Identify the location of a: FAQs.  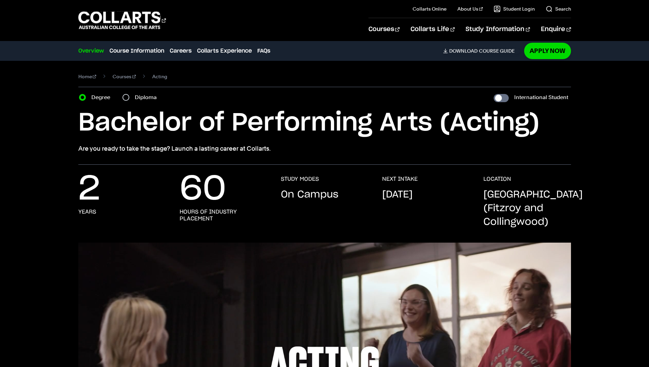
(264, 51).